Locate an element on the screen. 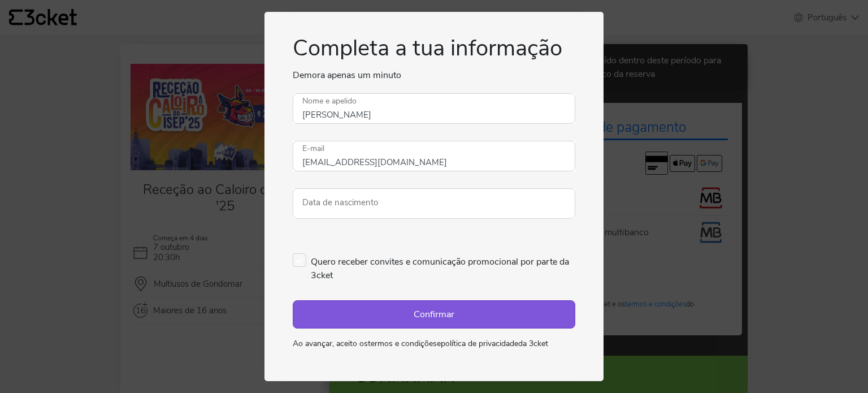 This screenshot has height=393, width=868. h1: Completa a tua informação is located at coordinates (434, 52).